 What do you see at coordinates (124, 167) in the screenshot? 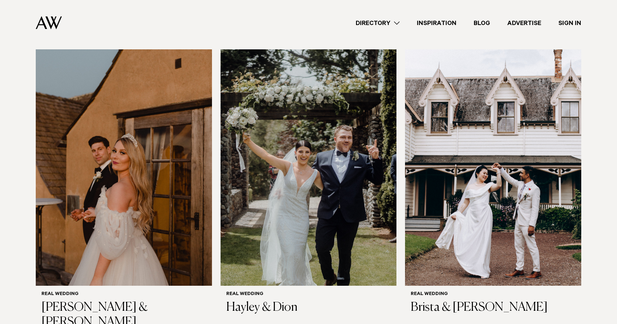
I see `img: Real Wedding | Jess & Jeff` at bounding box center [124, 167].